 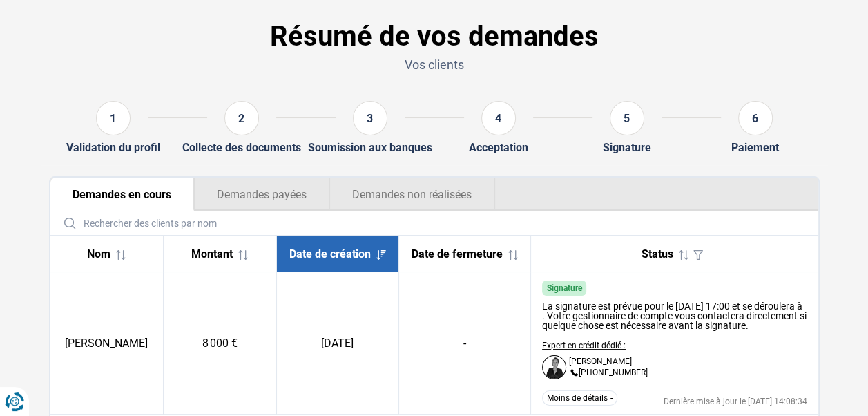 I want to click on td: 8 000 €, so click(x=220, y=343).